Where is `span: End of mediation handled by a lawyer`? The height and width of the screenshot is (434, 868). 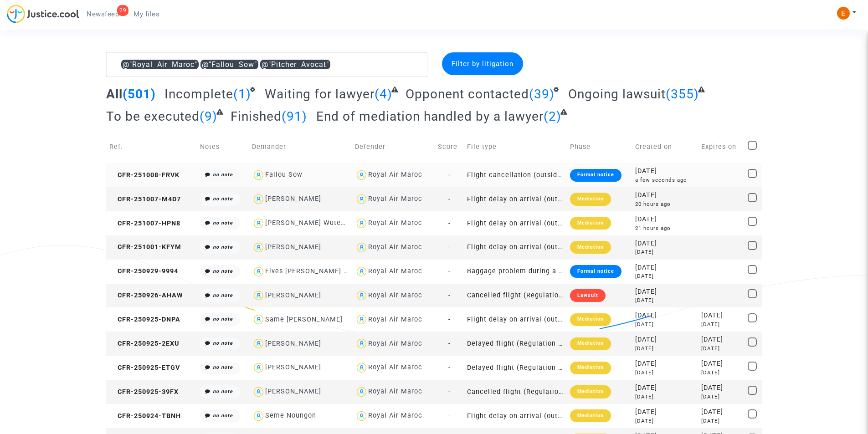 span: End of mediation handled by a lawyer is located at coordinates (430, 116).